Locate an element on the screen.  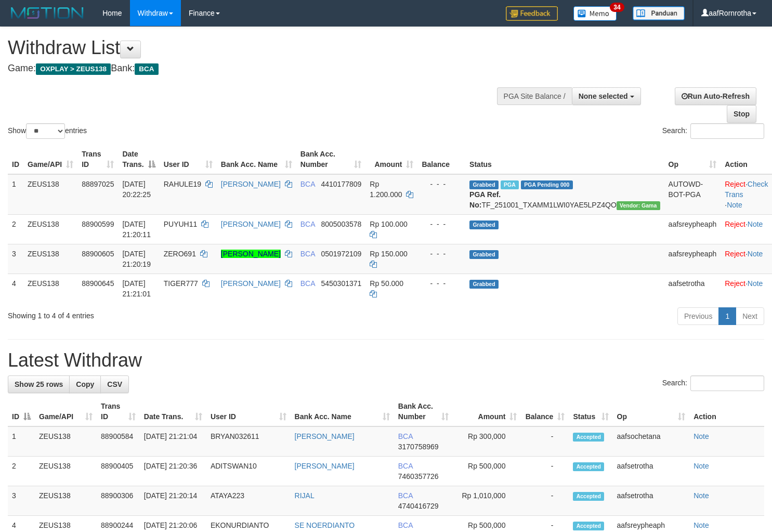
a: RIJAL is located at coordinates (304, 496).